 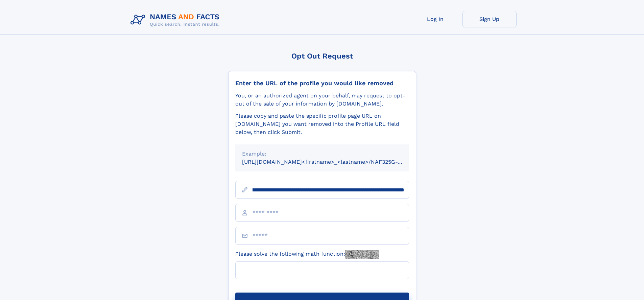 I want to click on label: Please solve the following math function:, so click(x=307, y=254).